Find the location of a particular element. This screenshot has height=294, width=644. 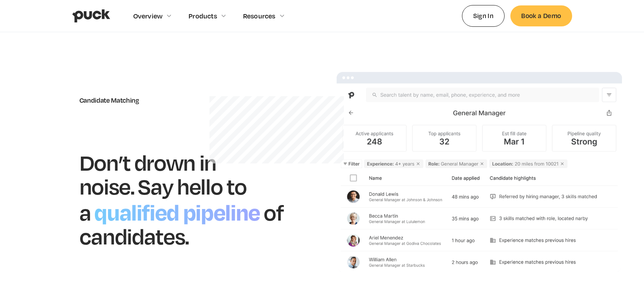

h1: qualified pipeline is located at coordinates (177, 211).